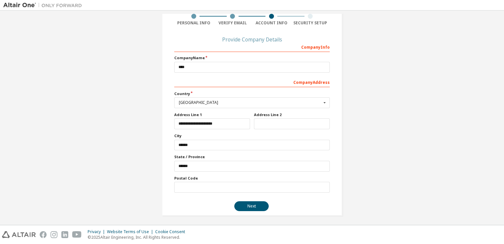 The image size is (504, 244). I want to click on p: © 2025 Altair Engineering, Inc. All Rights Reserved., so click(138, 237).